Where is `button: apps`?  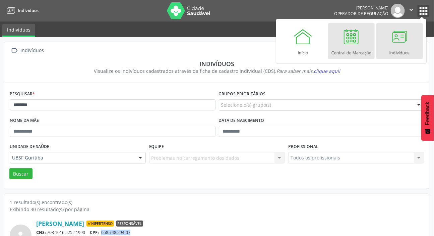 button: apps is located at coordinates (424, 11).